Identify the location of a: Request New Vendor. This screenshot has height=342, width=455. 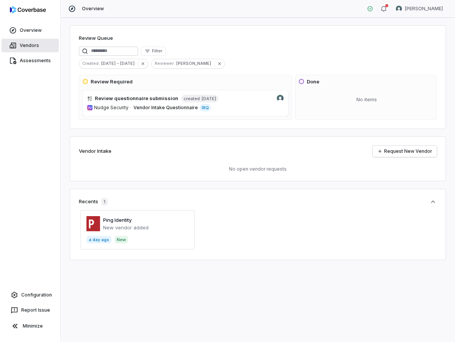
(404, 151).